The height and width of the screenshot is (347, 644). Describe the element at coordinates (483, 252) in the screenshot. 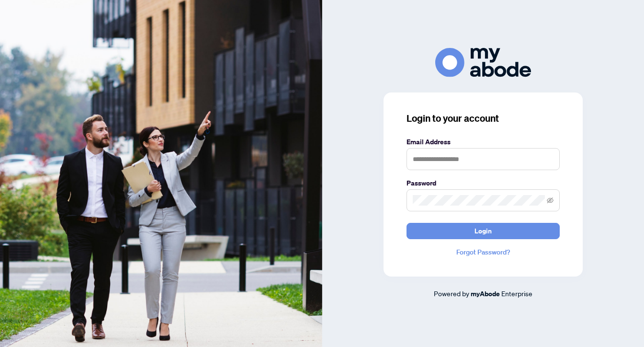

I see `a: Forgot Password?` at that location.